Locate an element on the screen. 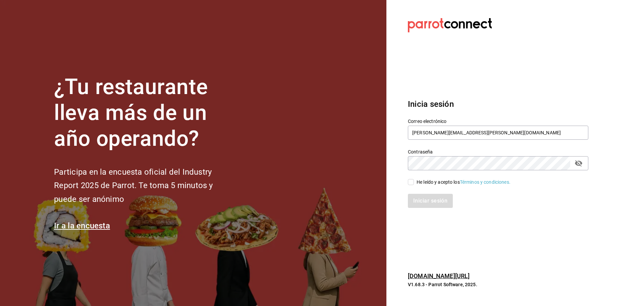  label: Contraseña is located at coordinates (498, 152).